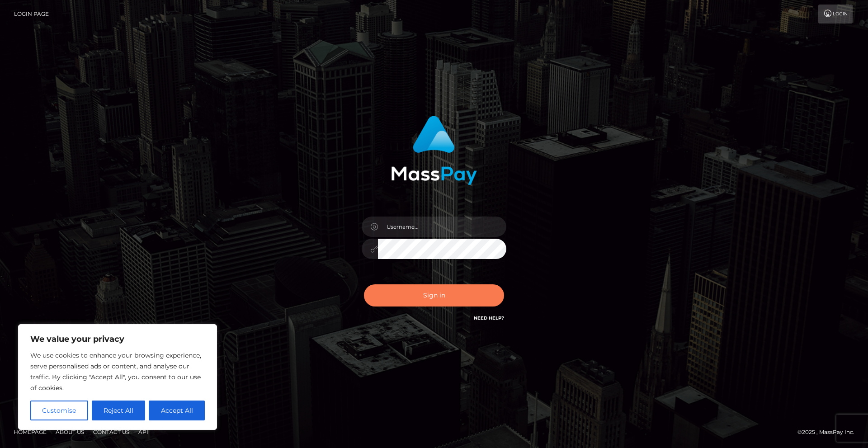  I want to click on img: MassPay Login, so click(434, 150).